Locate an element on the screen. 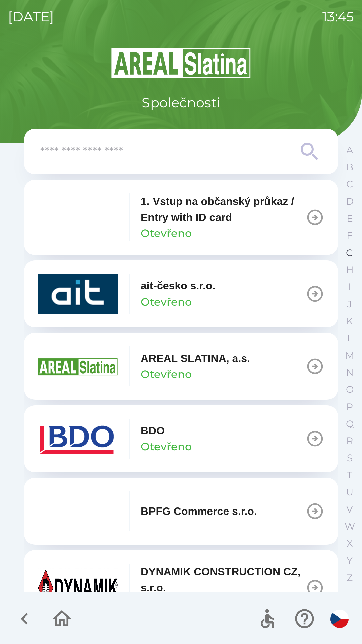 The height and width of the screenshot is (644, 362). img: cs flag is located at coordinates (339, 619).